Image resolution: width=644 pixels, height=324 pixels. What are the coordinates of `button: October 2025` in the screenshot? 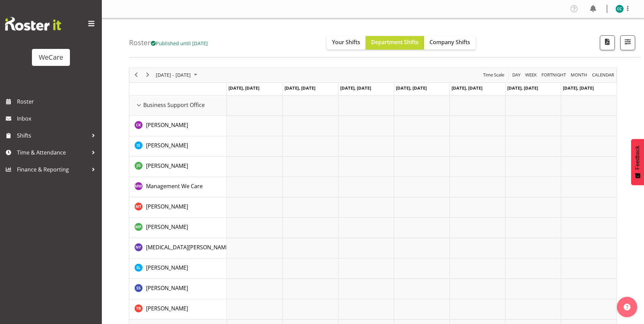 It's located at (178, 75).